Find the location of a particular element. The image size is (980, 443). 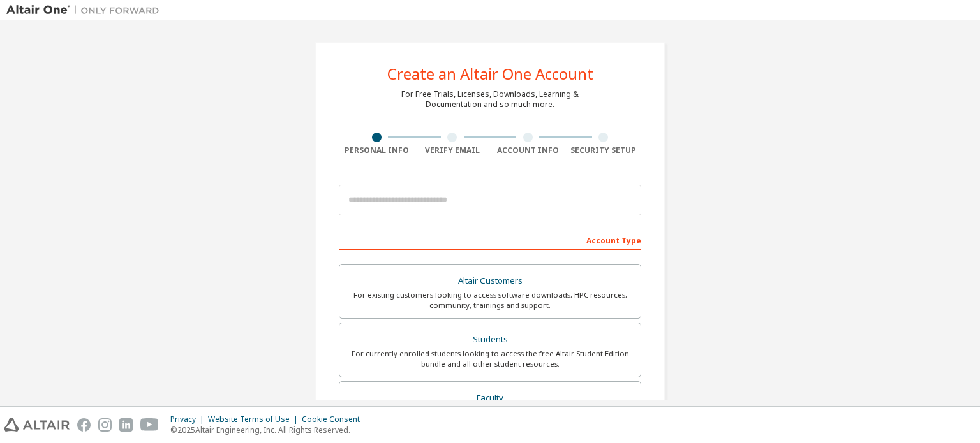

img: linkedin.svg is located at coordinates (126, 424).